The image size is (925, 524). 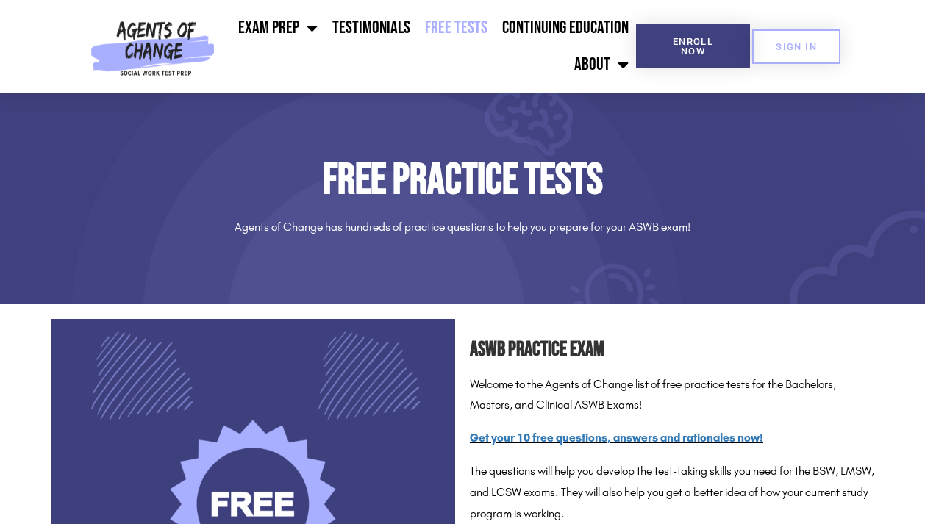 What do you see at coordinates (692, 46) in the screenshot?
I see `span: Enroll Now` at bounding box center [692, 46].